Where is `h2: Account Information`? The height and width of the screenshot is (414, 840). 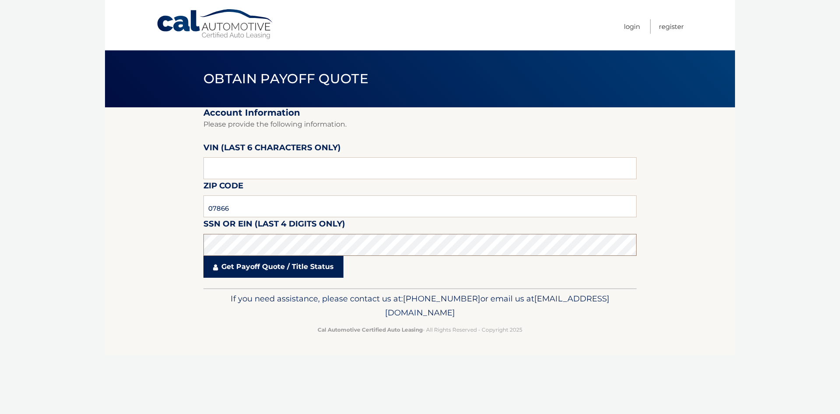 h2: Account Information is located at coordinates (420, 112).